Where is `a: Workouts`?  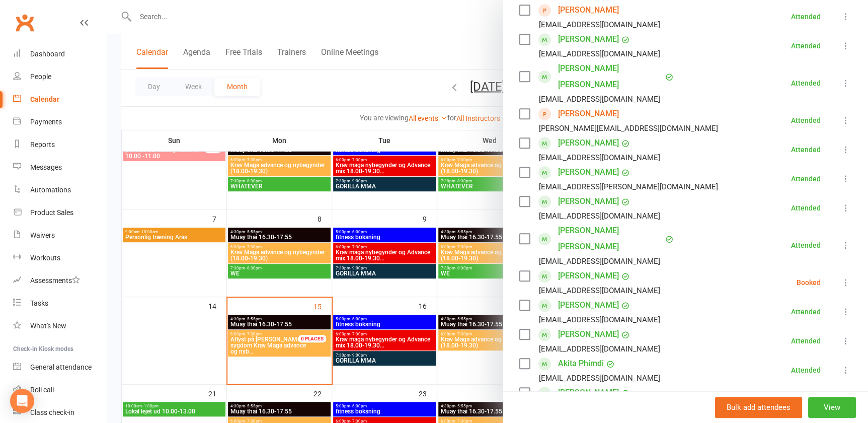 a: Workouts is located at coordinates (60, 257).